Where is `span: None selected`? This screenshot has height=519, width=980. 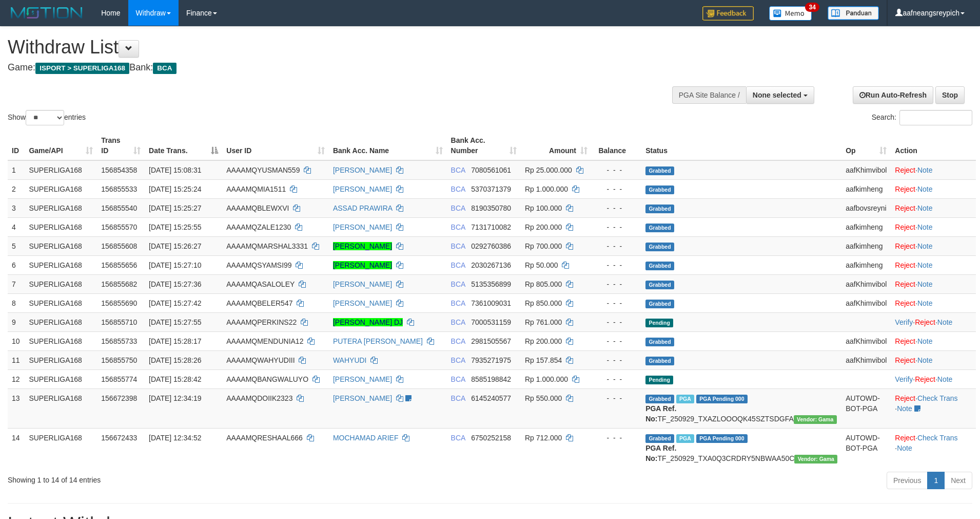 span: None selected is located at coordinates (777, 95).